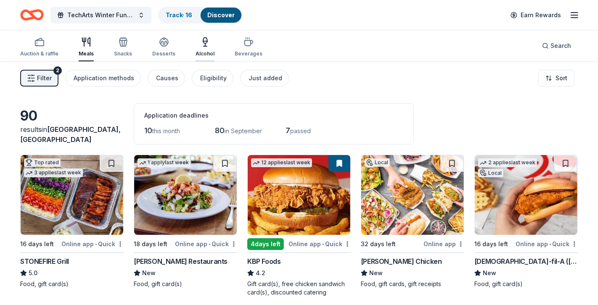 The width and height of the screenshot is (598, 305). What do you see at coordinates (556, 78) in the screenshot?
I see `button: Sort` at bounding box center [556, 78].